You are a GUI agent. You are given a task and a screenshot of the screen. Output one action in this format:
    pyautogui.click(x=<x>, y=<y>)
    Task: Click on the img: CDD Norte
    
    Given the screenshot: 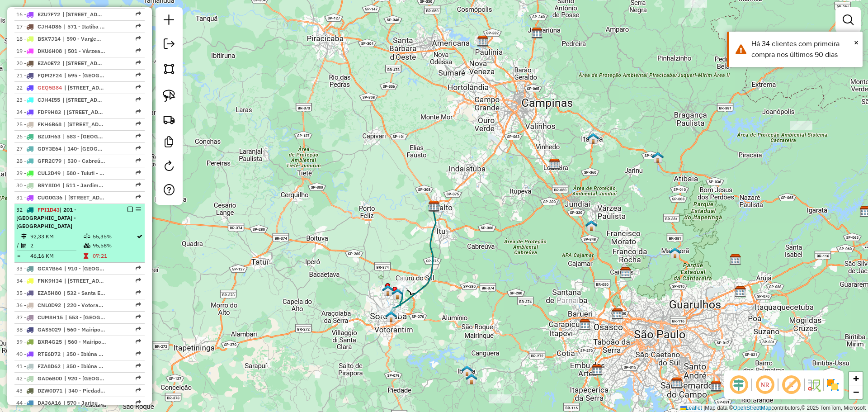 What is the action you would take?
    pyautogui.click(x=626, y=273)
    